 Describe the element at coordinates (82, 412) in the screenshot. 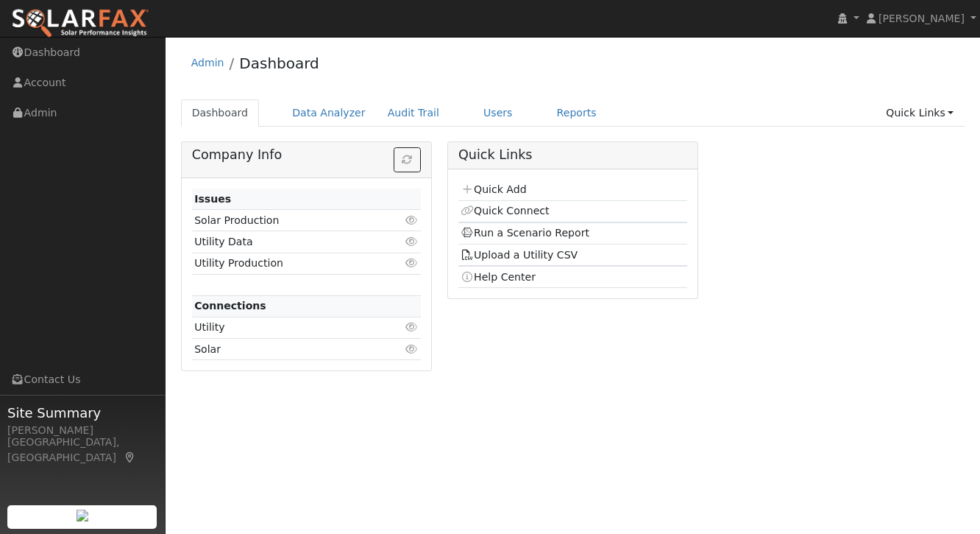

I see `span: Site Summary` at that location.